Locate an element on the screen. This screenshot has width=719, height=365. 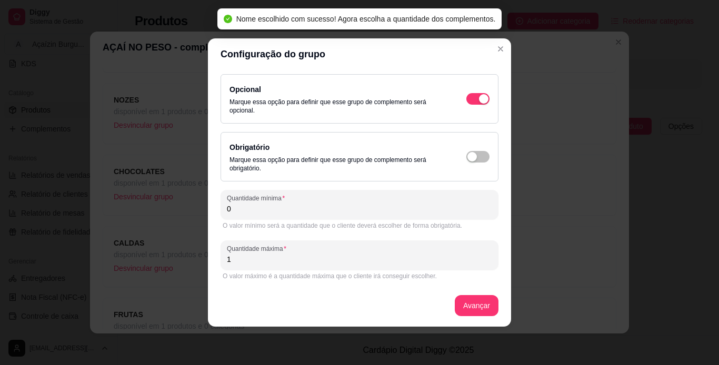
input: Quantidade máxima is located at coordinates (360, 260).